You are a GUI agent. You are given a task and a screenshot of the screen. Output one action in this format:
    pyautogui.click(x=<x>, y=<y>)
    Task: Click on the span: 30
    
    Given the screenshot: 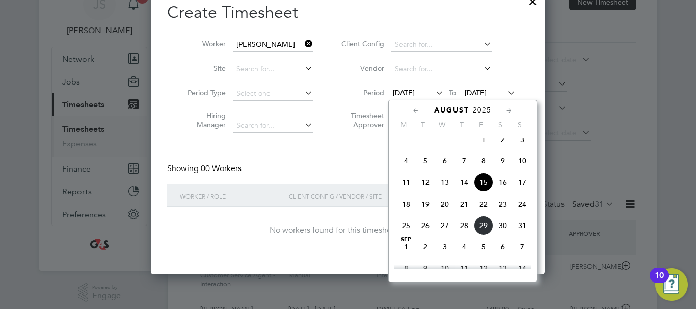 What is the action you would take?
    pyautogui.click(x=503, y=226)
    